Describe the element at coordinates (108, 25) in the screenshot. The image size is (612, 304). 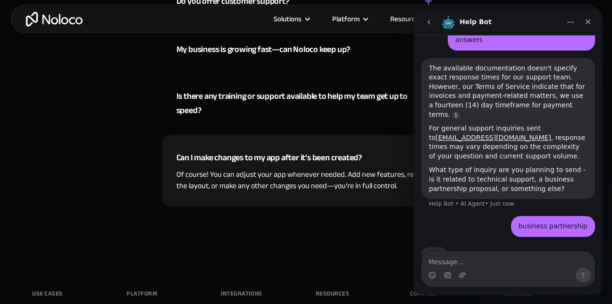
I see `div: in what period of time noloco team answers` at that location.